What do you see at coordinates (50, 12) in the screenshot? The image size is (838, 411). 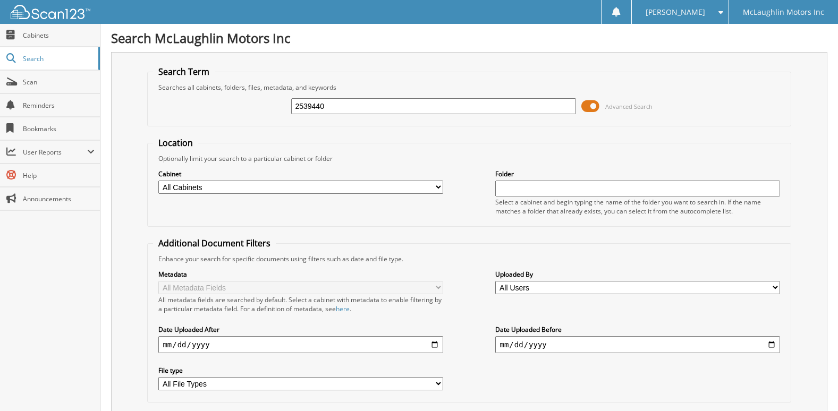 I see `img: scan123-logo-white.svg` at bounding box center [50, 12].